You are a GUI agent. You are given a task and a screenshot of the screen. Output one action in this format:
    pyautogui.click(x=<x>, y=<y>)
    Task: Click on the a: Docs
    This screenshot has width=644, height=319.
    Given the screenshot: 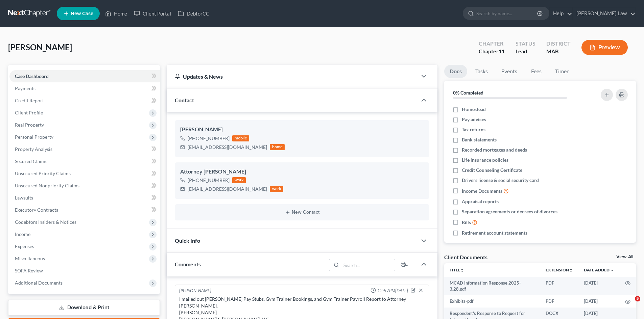 What is the action you would take?
    pyautogui.click(x=456, y=71)
    